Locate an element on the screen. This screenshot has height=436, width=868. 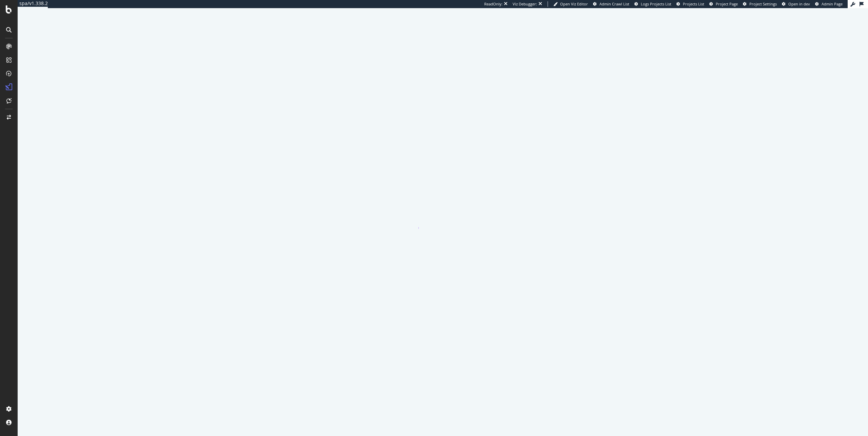
span: Logs Projects List is located at coordinates (656, 4).